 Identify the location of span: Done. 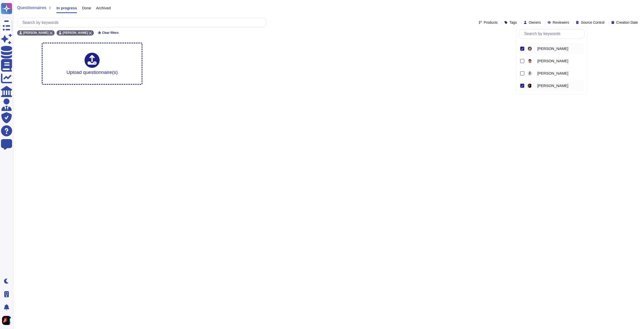
(87, 8).